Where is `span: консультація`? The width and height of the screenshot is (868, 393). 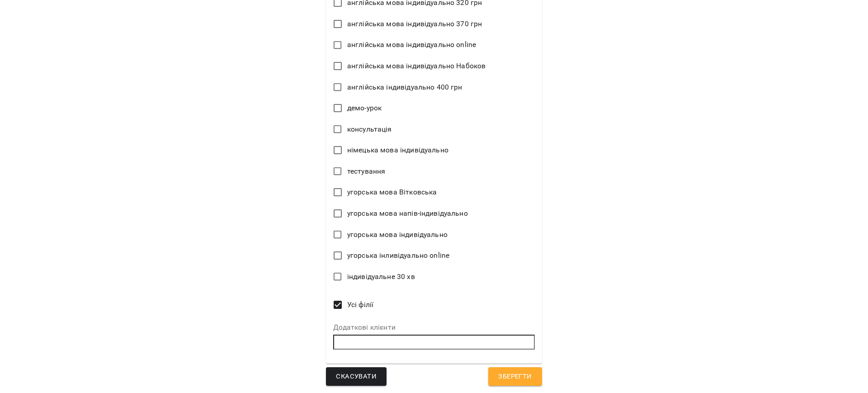
span: консультація is located at coordinates (369, 129).